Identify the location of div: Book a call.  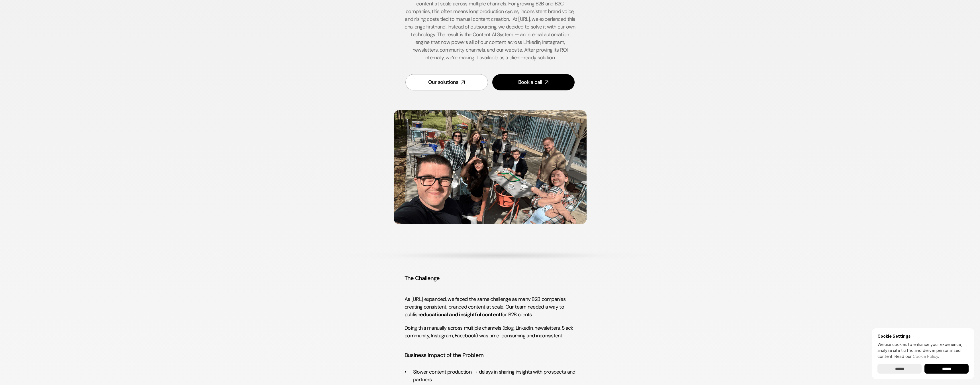
(530, 82).